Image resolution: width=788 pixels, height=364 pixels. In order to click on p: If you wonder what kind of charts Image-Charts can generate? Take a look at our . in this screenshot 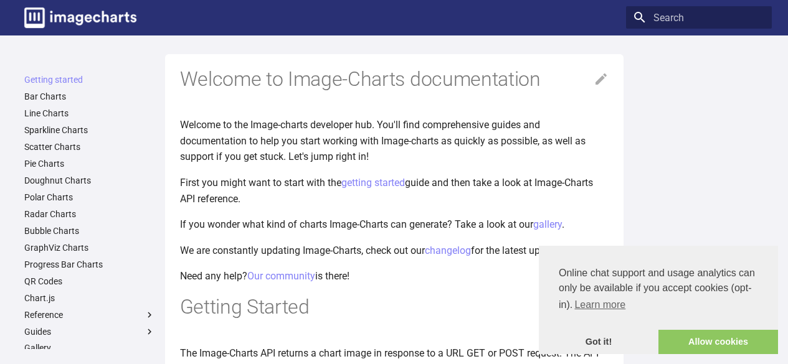, I will do `click(394, 225)`.